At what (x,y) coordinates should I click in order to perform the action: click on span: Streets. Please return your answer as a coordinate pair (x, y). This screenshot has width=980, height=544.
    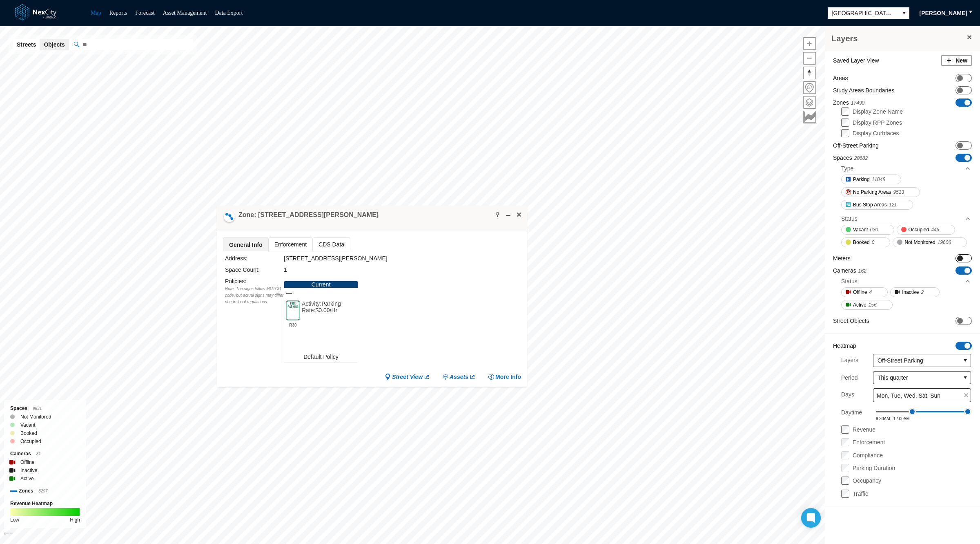
    Looking at the image, I should click on (26, 45).